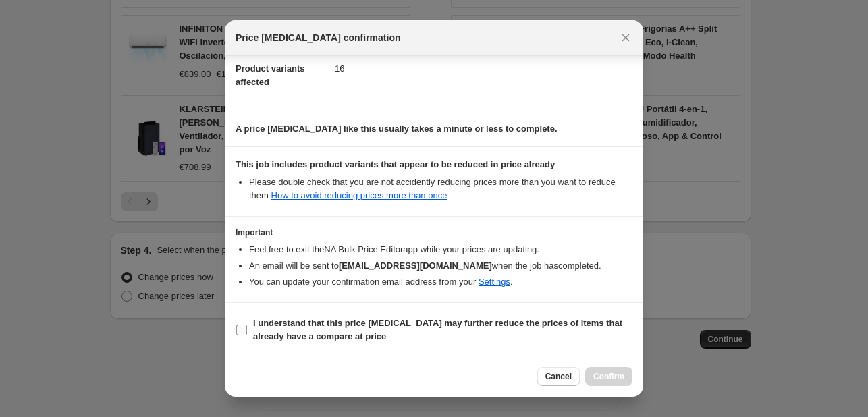 This screenshot has height=417, width=868. What do you see at coordinates (434, 233) in the screenshot?
I see `h3: Important` at bounding box center [434, 233].